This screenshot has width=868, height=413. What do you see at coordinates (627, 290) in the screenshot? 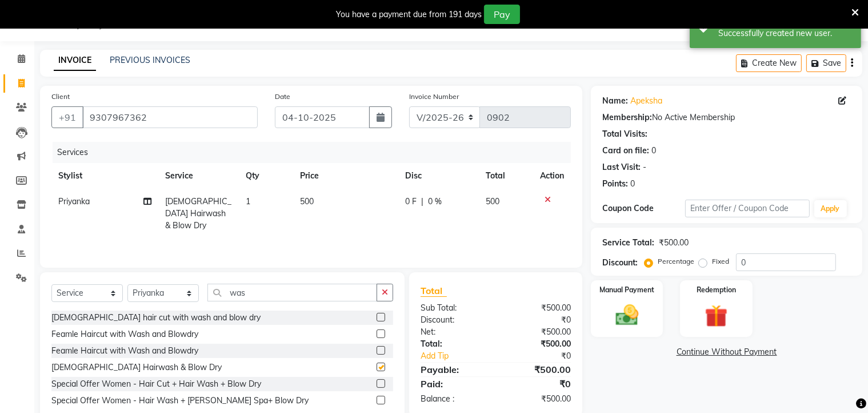
I see `label: Manual Payment` at bounding box center [627, 290].